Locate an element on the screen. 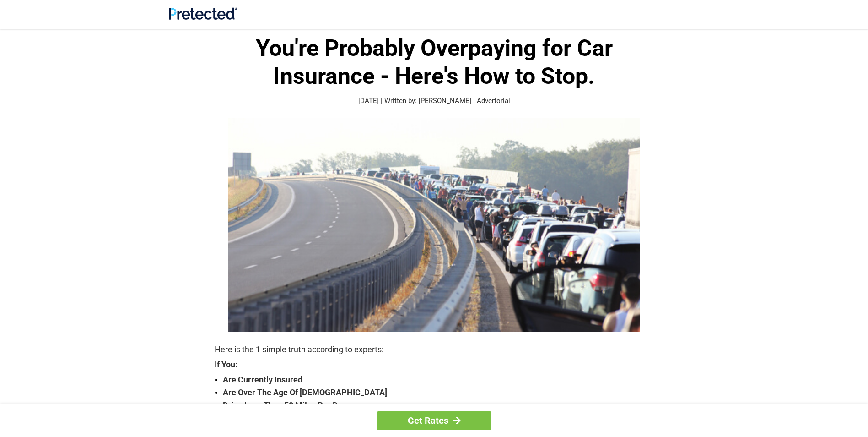 This screenshot has height=437, width=868. a: Site Logo is located at coordinates (203, 17).